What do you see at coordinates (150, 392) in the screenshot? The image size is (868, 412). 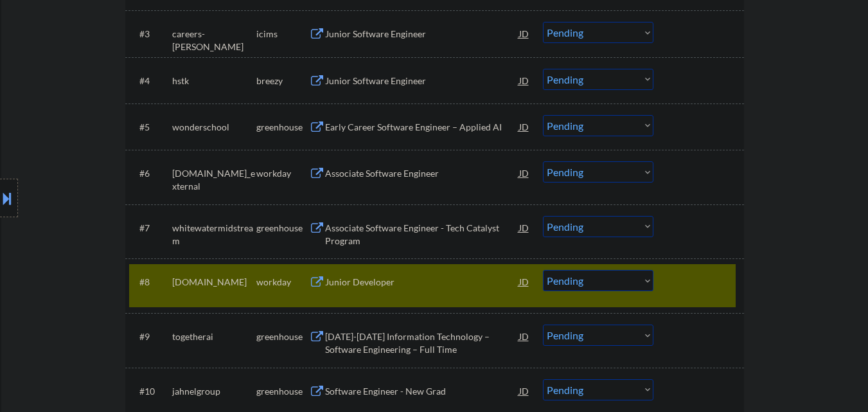 I see `div: #10` at bounding box center [150, 392].